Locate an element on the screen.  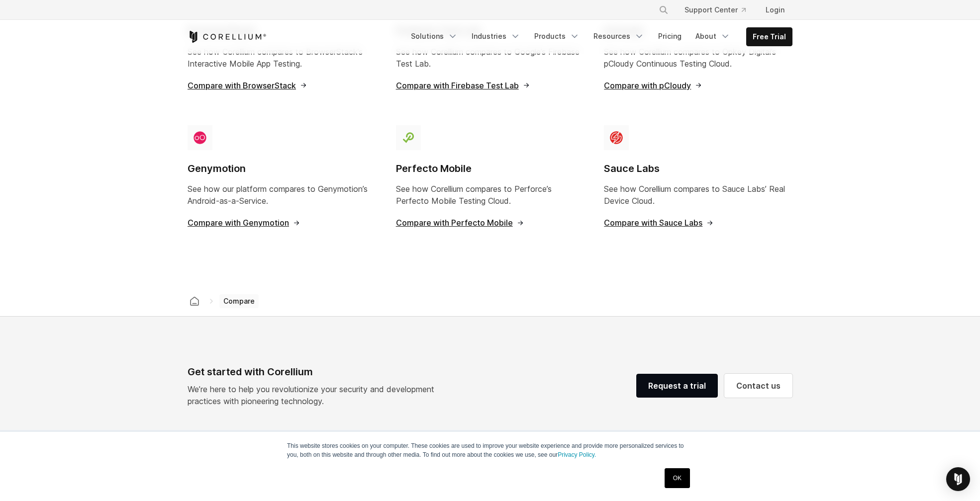
p: This website stores cookies on your computer. These cookies are used to improve your website expe... is located at coordinates (490, 450).